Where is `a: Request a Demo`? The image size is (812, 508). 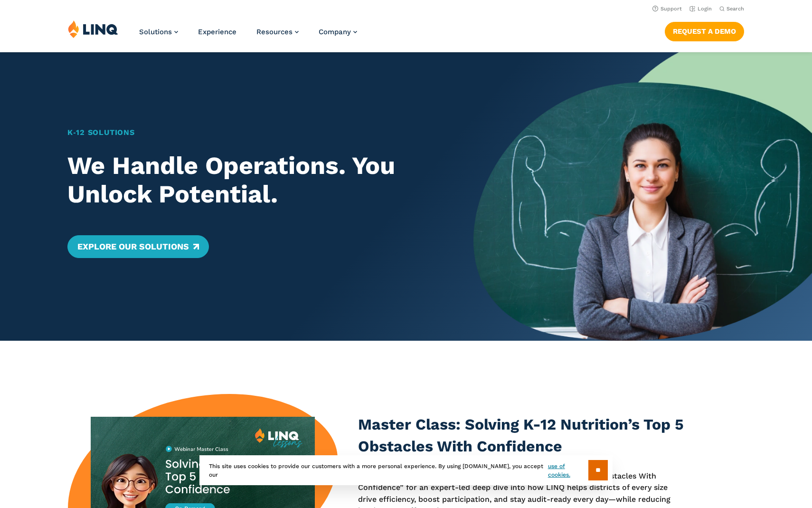
a: Request a Demo is located at coordinates (704, 32).